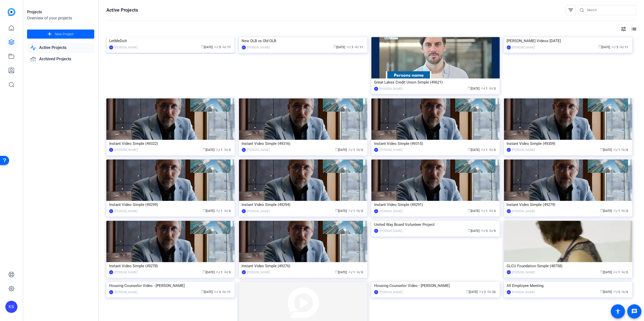 This screenshot has height=321, width=644. Describe the element at coordinates (303, 266) in the screenshot. I see `div: Instant Video Simple (49276)` at that location.